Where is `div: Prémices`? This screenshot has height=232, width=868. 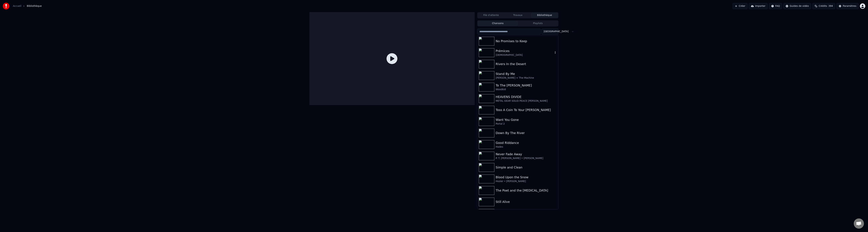 div: Prémices is located at coordinates (524, 51).